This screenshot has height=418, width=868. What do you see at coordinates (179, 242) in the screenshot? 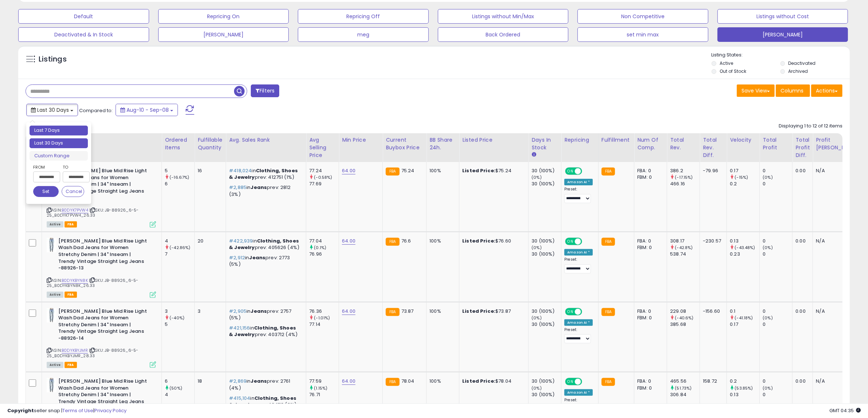
I see `div: 4` at bounding box center [179, 242].